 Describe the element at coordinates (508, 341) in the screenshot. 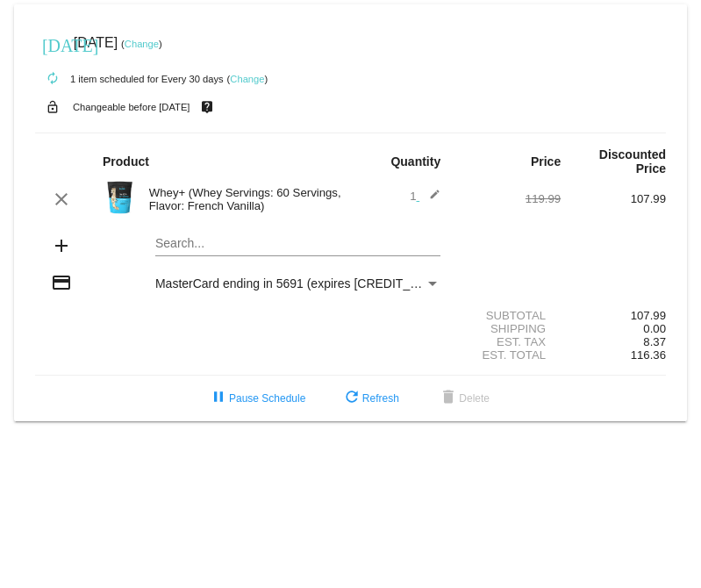

I see `div: Est. Tax` at that location.